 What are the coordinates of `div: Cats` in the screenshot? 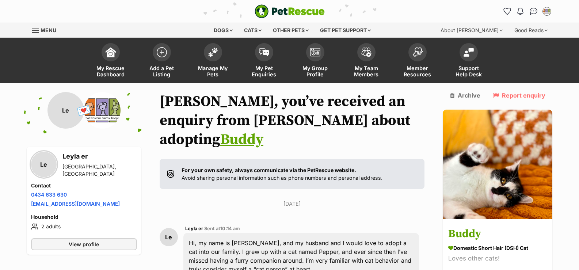 It's located at (253, 30).